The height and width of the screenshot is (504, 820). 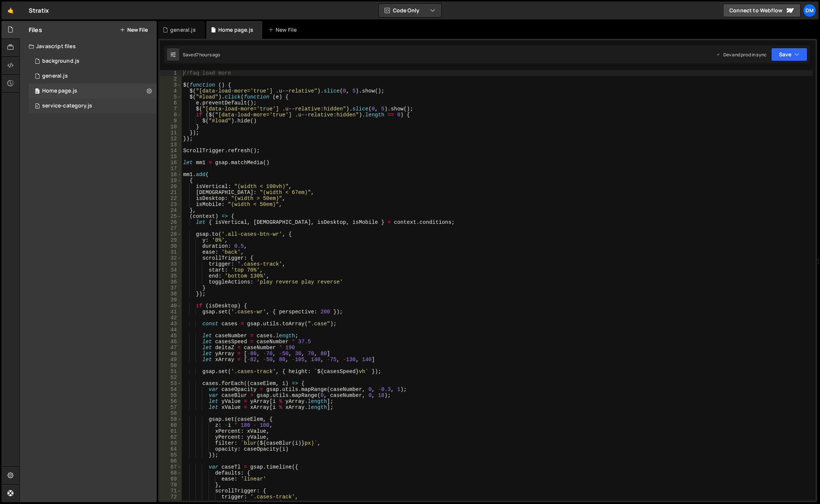 What do you see at coordinates (171, 318) in the screenshot?
I see `div: 42` at bounding box center [171, 318].